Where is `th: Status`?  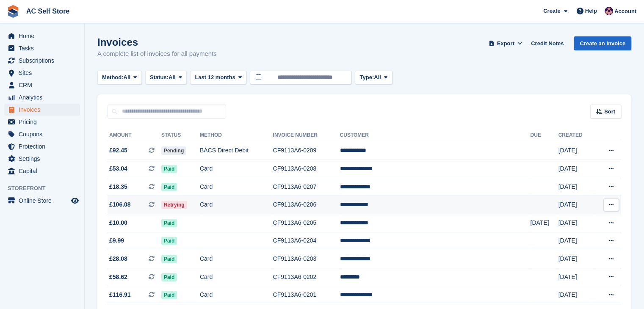
th: Status is located at coordinates (180, 136).